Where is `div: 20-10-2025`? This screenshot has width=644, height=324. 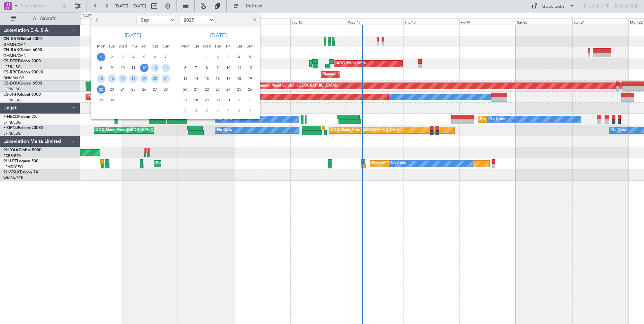 div: 20-10-2025 is located at coordinates (185, 89).